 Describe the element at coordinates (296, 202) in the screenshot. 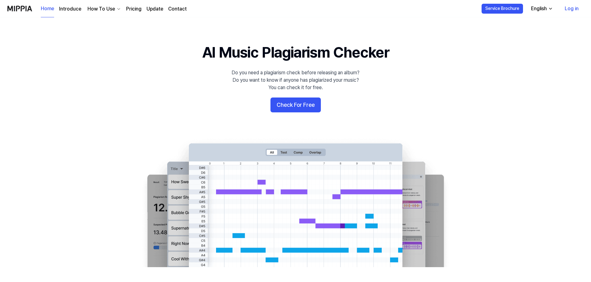

I see `img: main Image` at that location.